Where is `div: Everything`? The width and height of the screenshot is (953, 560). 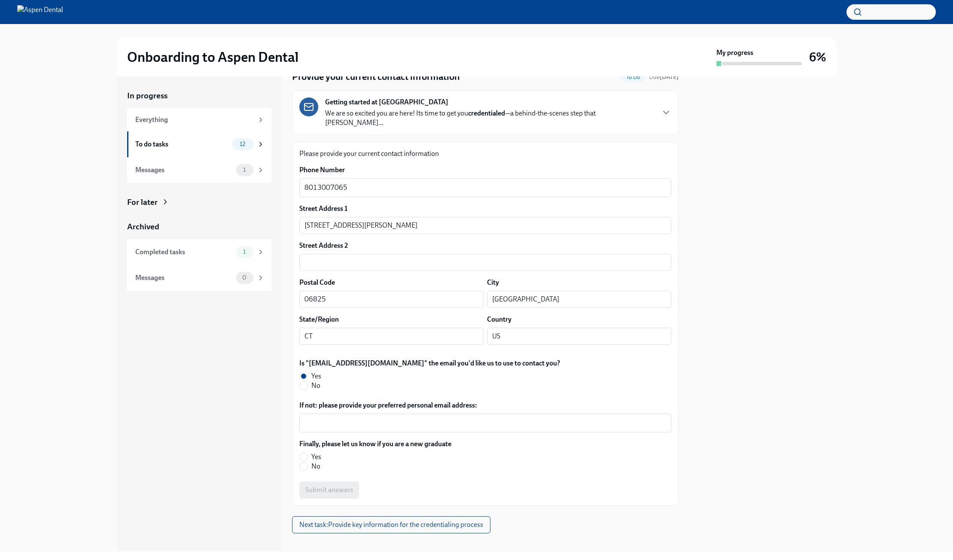
div: Everything is located at coordinates (194, 120).